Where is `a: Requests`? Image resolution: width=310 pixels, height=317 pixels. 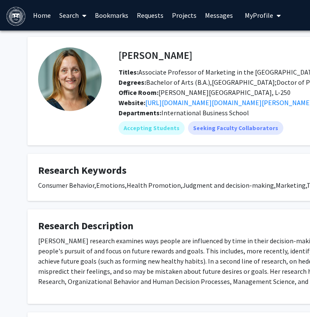
a: Requests is located at coordinates (150, 15).